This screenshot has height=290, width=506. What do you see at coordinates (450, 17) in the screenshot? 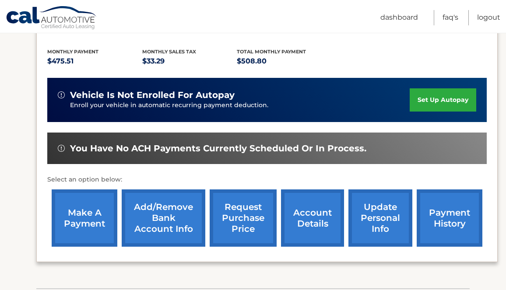
I see `a: FAQ's` at bounding box center [450, 17].